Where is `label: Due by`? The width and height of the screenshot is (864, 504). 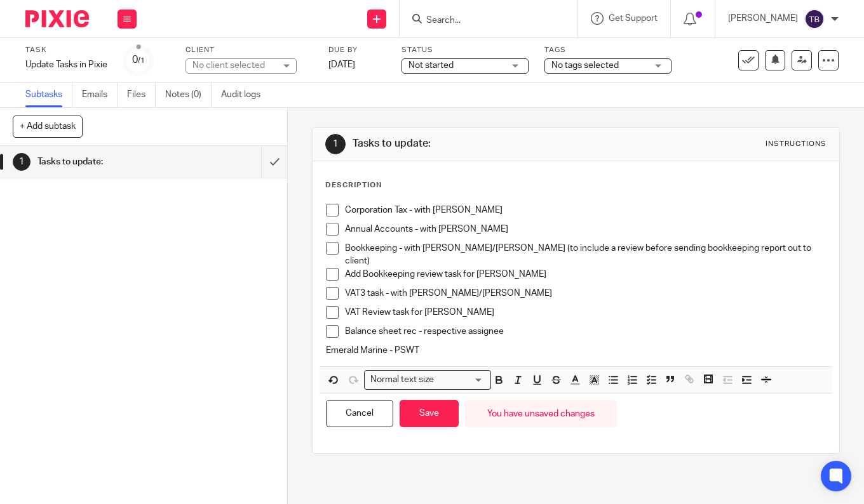
label: Due by is located at coordinates (357, 50).